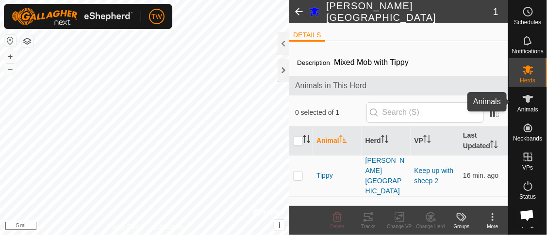  What do you see at coordinates (325, 176) in the screenshot?
I see `span: Tippy` at bounding box center [325, 176].